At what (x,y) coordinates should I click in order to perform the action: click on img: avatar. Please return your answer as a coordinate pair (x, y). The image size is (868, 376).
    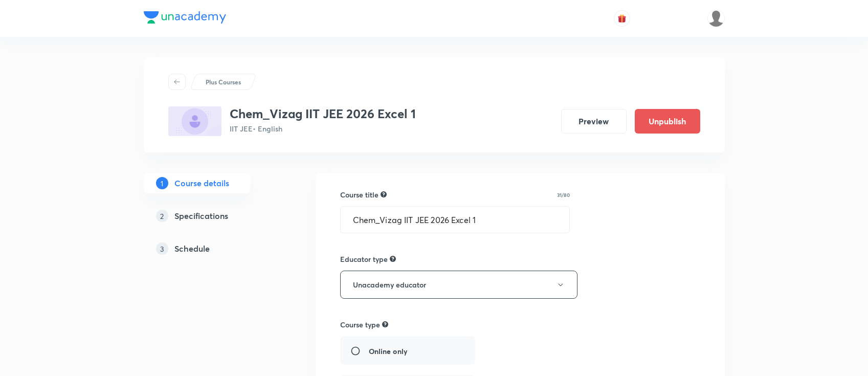
    Looking at the image, I should click on (622, 19).